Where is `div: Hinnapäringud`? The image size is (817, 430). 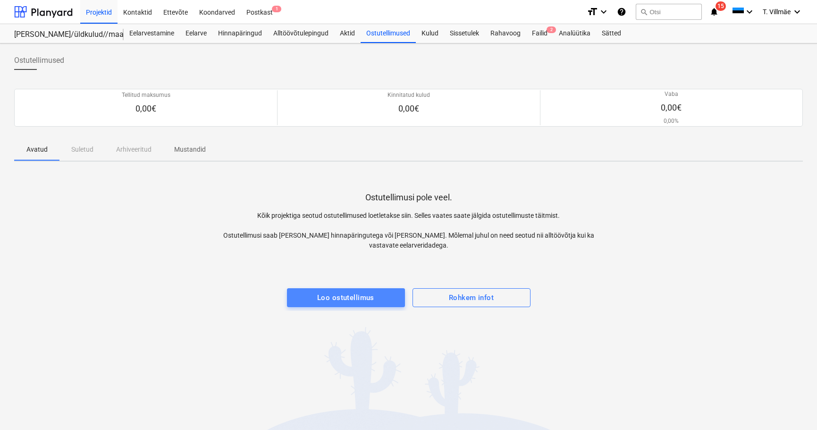
div: Hinnapäringud is located at coordinates (240, 34).